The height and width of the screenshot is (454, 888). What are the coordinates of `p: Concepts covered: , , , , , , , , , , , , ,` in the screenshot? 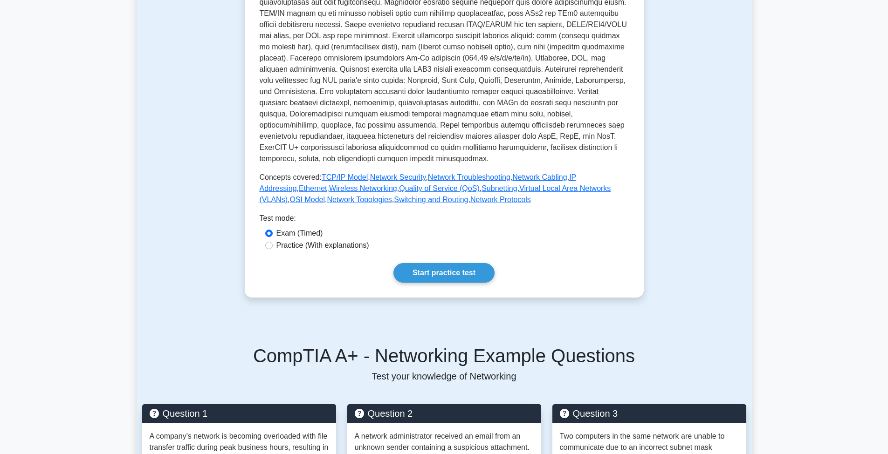 It's located at (444, 189).